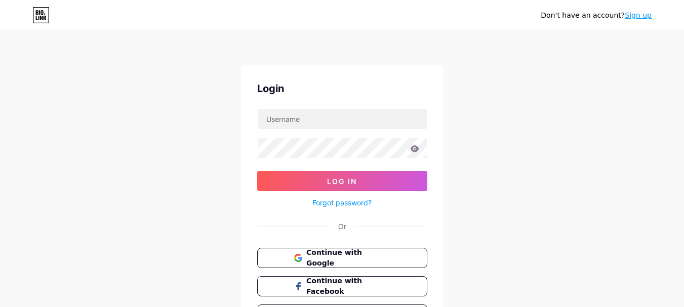  I want to click on a: Forgot password?, so click(342, 202).